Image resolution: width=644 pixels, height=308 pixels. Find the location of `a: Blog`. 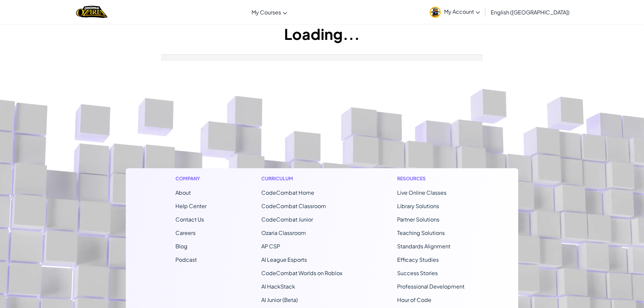

a: Blog is located at coordinates (181, 246).